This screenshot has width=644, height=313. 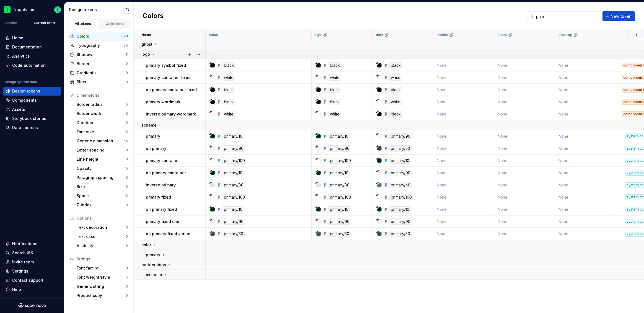 What do you see at coordinates (127, 268) in the screenshot?
I see `div: 8` at bounding box center [127, 268].